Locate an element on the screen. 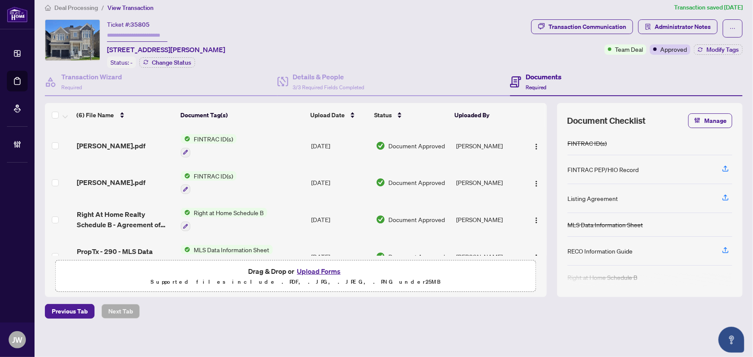 This screenshot has width=753, height=357. span: Administrator Notes is located at coordinates (683, 27).